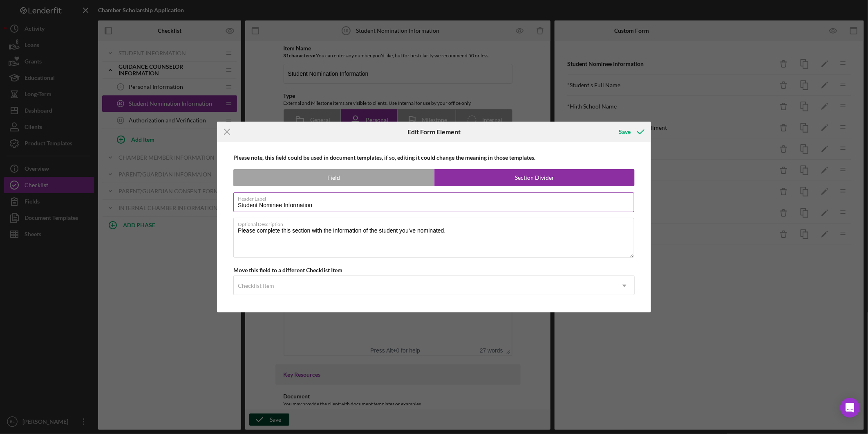 This screenshot has width=868, height=434. Describe the element at coordinates (436, 197) in the screenshot. I see `label: Header Label` at that location.